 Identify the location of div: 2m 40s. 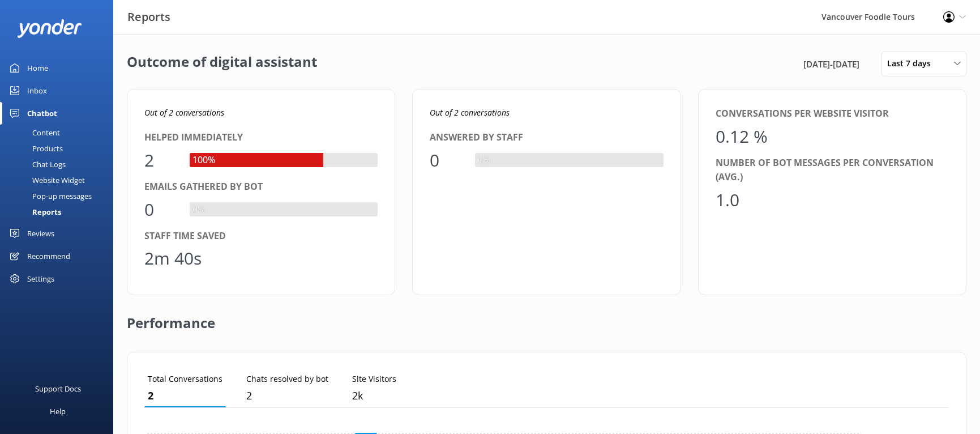
(173, 258).